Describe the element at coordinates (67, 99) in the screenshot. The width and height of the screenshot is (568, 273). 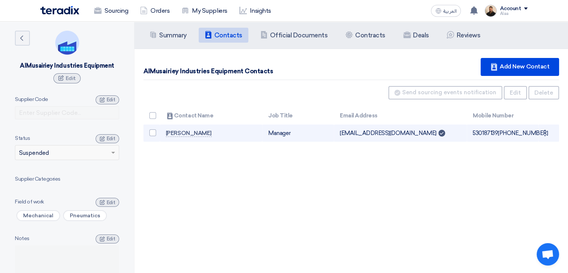
I see `div: Supplier Code` at that location.